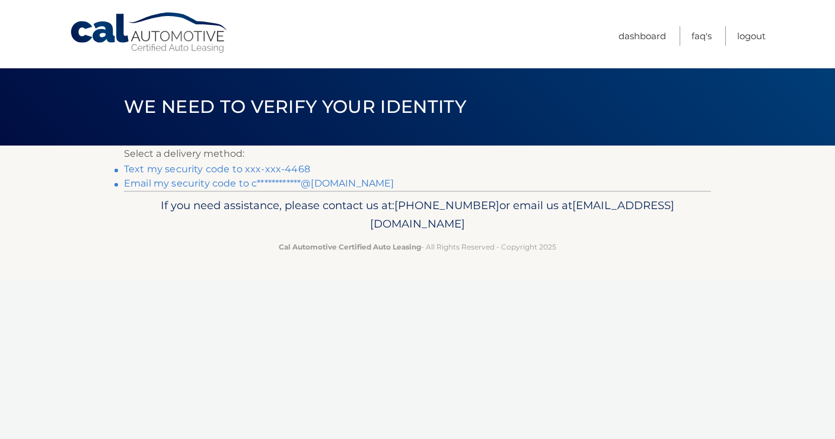 The width and height of the screenshot is (835, 439). I want to click on a: Text my security code to xxx-xxx-4468, so click(217, 169).